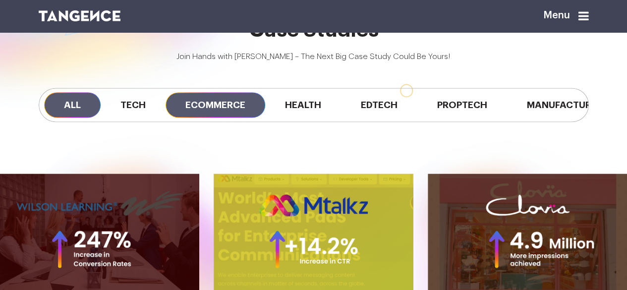 The image size is (627, 290). What do you see at coordinates (72, 105) in the screenshot?
I see `span: All` at bounding box center [72, 105].